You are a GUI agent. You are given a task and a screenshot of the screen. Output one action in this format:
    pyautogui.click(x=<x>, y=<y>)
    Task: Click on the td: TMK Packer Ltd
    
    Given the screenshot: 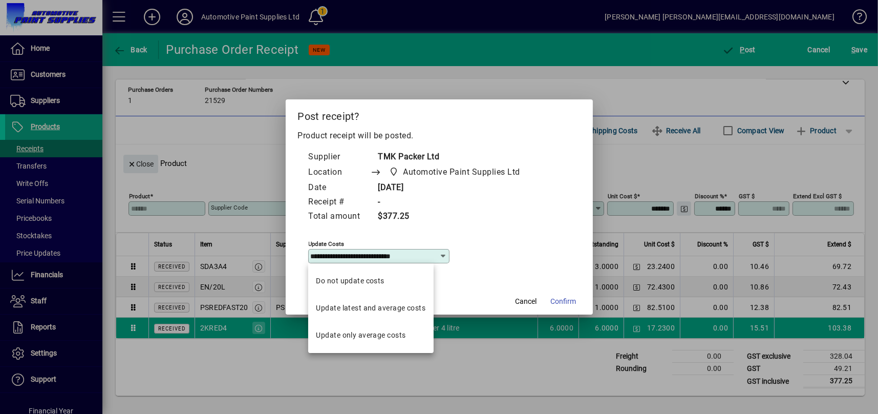 What is the action you would take?
    pyautogui.click(x=455, y=157)
    